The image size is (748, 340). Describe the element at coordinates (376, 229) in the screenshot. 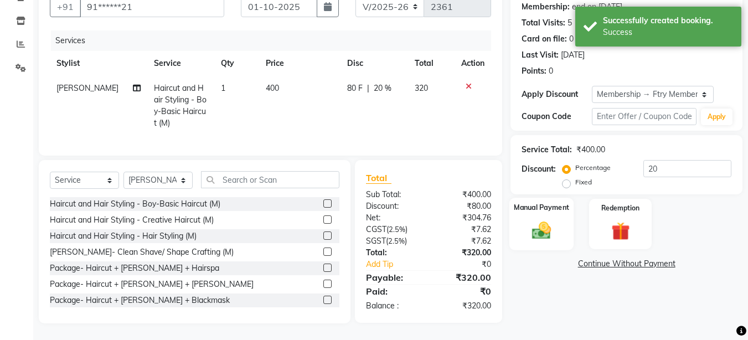

I see `span: CGST` at that location.